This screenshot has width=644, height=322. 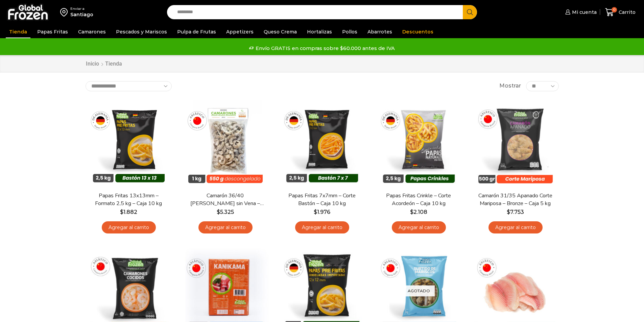 What do you see at coordinates (322, 212) in the screenshot?
I see `bdi: 1.976` at bounding box center [322, 212].